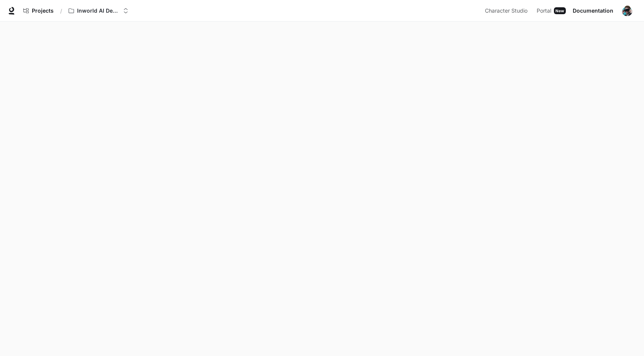  What do you see at coordinates (551, 10) in the screenshot?
I see `a: PortalNew` at bounding box center [551, 10].